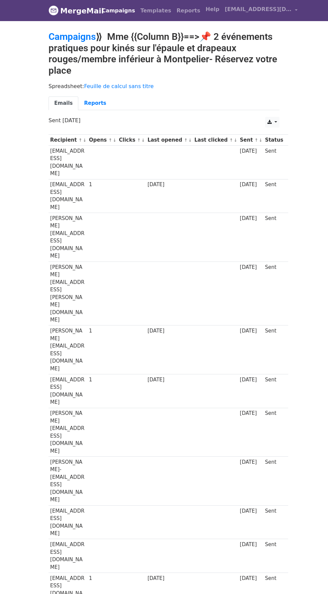 The height and width of the screenshot is (594, 328). I want to click on a: Templates, so click(156, 11).